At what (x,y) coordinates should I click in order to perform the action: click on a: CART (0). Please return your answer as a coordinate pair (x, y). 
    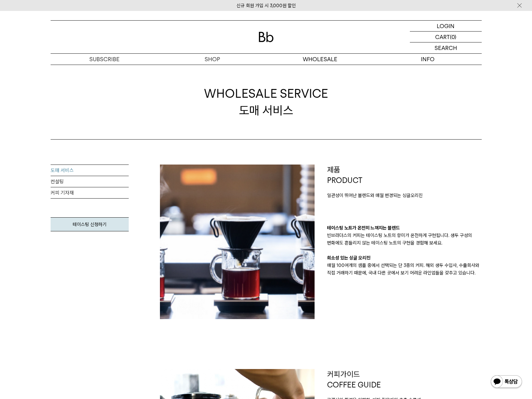
    Looking at the image, I should click on (446, 37).